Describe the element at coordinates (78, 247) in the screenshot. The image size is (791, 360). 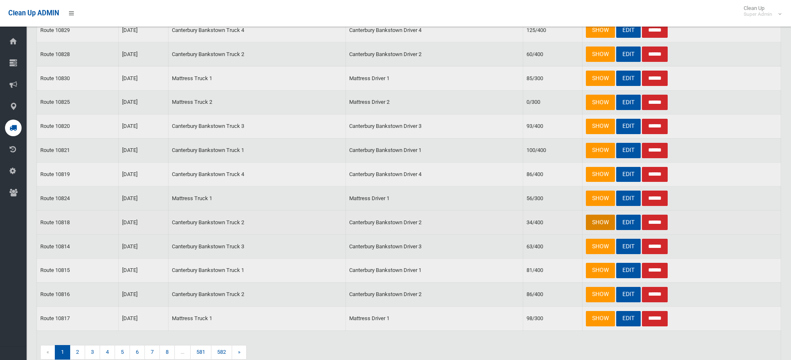
I see `td: Route 10814` at that location.